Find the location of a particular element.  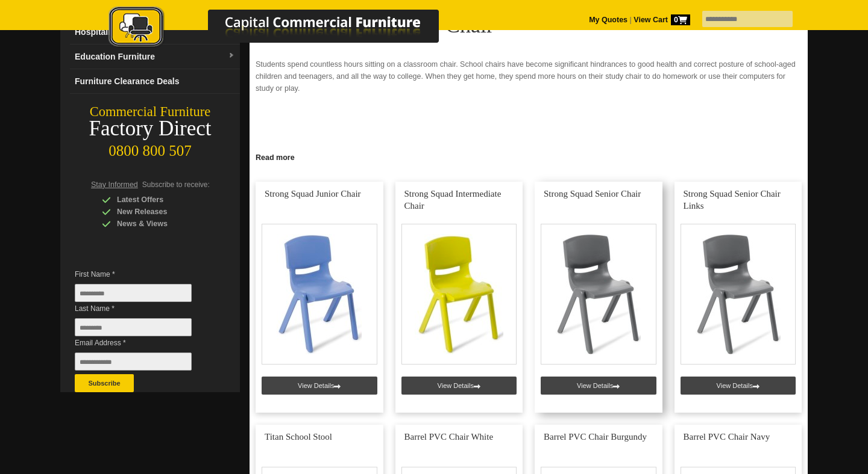

div: Latest Offers is located at coordinates (159, 200).